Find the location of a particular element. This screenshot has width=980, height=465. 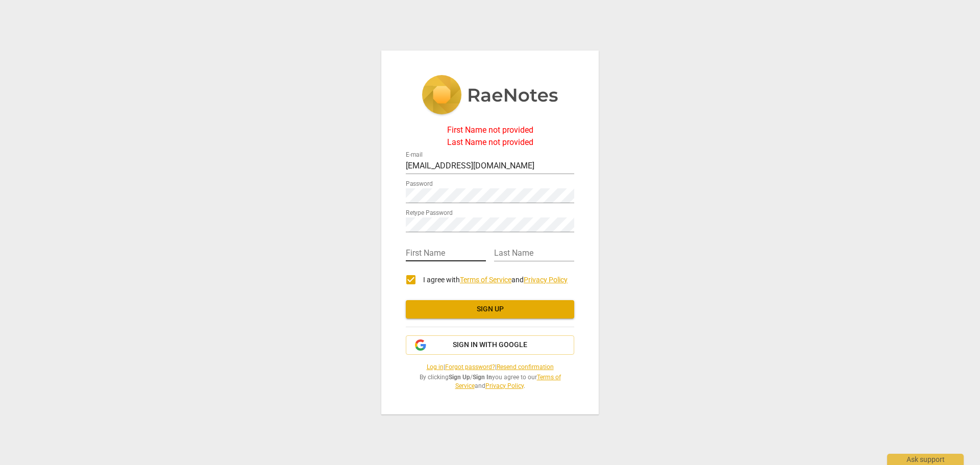

span: Sign in with Google is located at coordinates (490, 345).